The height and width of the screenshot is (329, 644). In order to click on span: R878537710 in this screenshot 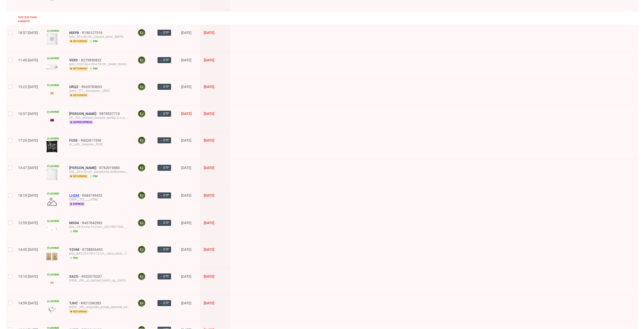, I will do `click(110, 114)`.